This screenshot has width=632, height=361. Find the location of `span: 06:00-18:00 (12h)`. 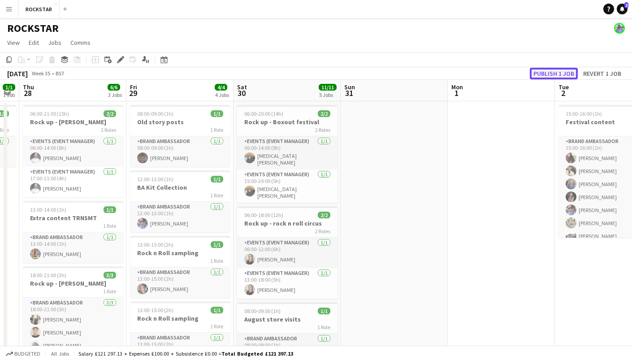

span: 06:00-18:00 (12h) is located at coordinates (264, 215).